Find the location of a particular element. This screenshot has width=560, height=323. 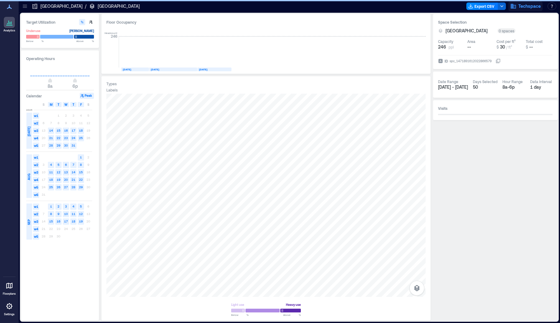

text: 12 is located at coordinates (58, 172).